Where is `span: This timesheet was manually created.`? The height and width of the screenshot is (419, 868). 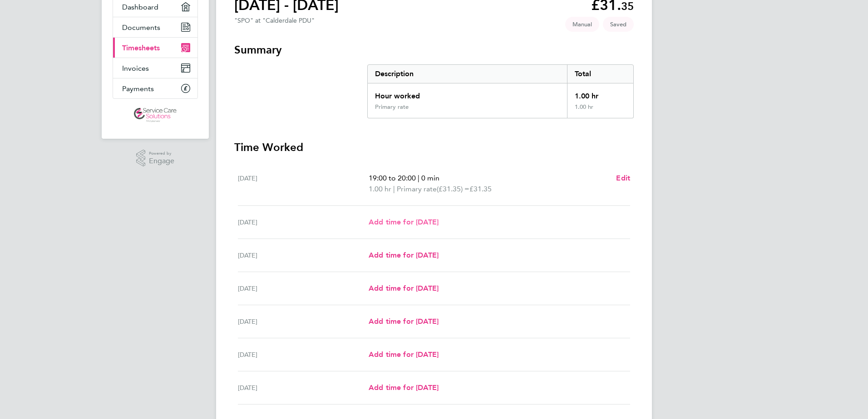
span: This timesheet was manually created. is located at coordinates (582, 24).